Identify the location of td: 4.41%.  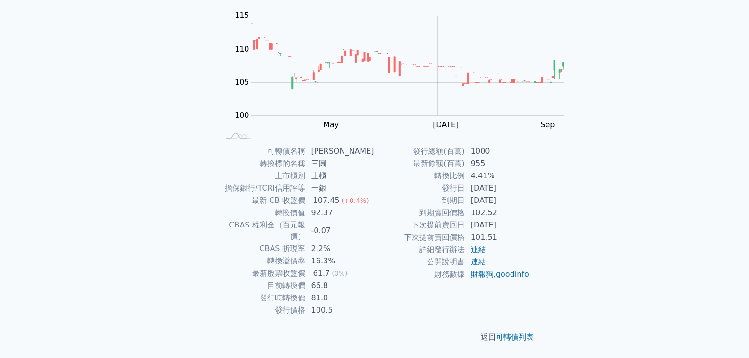
(498, 176).